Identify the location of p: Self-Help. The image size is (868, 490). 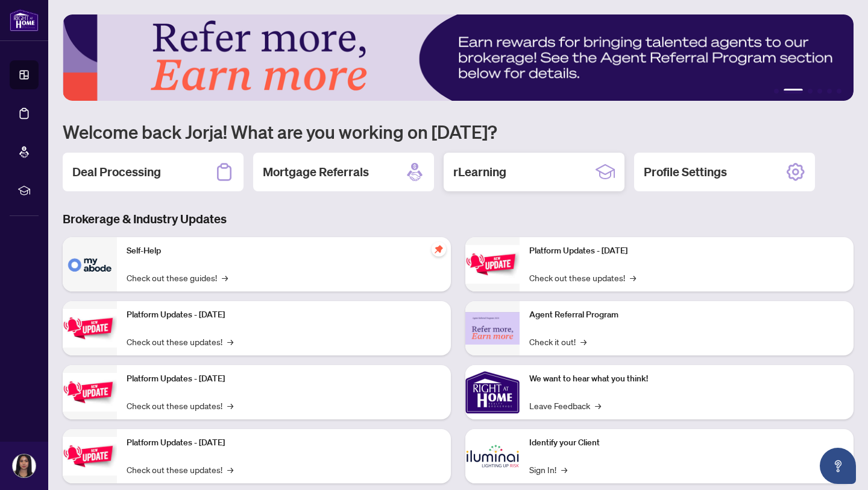
(283, 251).